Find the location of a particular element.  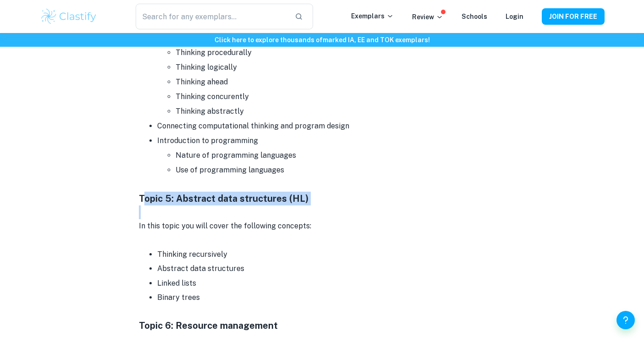

a: Clastify logo is located at coordinates (69, 17).